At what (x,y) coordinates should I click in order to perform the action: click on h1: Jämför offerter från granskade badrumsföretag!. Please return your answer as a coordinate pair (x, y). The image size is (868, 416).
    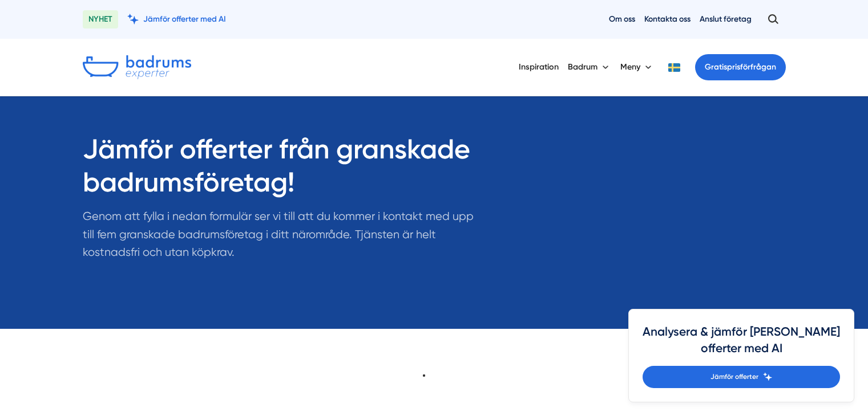
    Looking at the image, I should click on (284, 170).